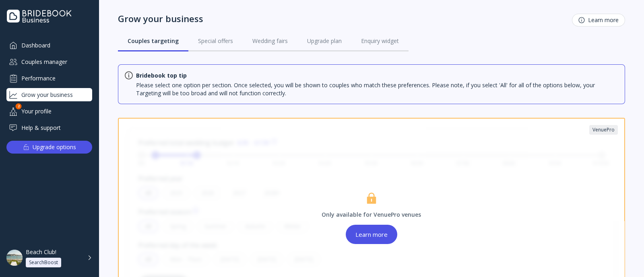 This screenshot has width=644, height=277. Describe the element at coordinates (18, 106) in the screenshot. I see `div: 2` at that location.